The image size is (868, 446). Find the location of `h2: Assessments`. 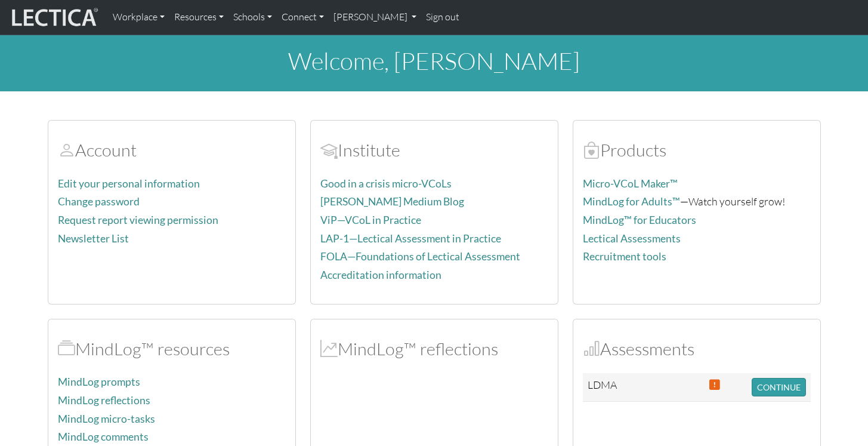

h2: Assessments is located at coordinates (696, 349).